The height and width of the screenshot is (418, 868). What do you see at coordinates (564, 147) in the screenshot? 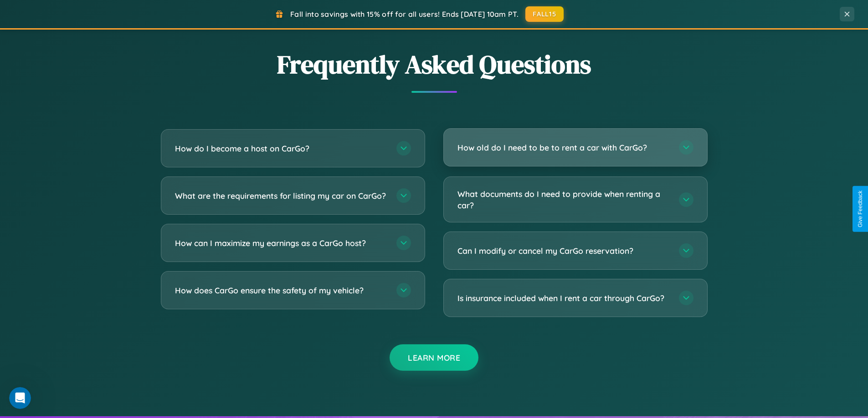
I see `h3: How old do I need to be to rent a car with CarGo?` at bounding box center [564, 147].